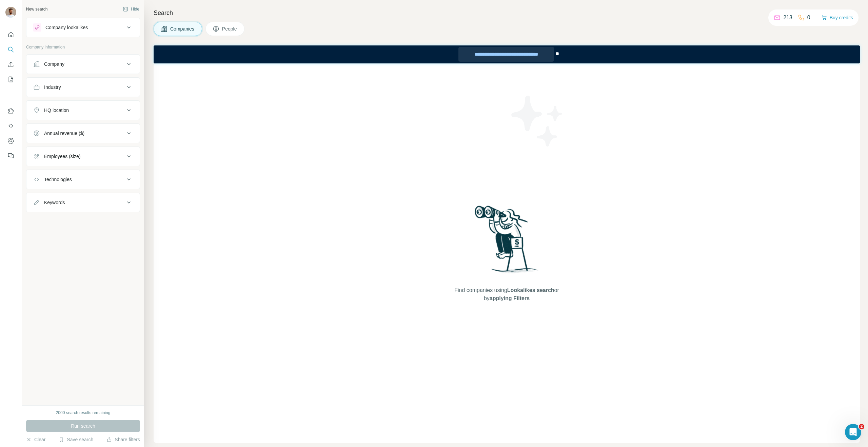  What do you see at coordinates (11, 156) in the screenshot?
I see `button: Feedback` at bounding box center [11, 156].